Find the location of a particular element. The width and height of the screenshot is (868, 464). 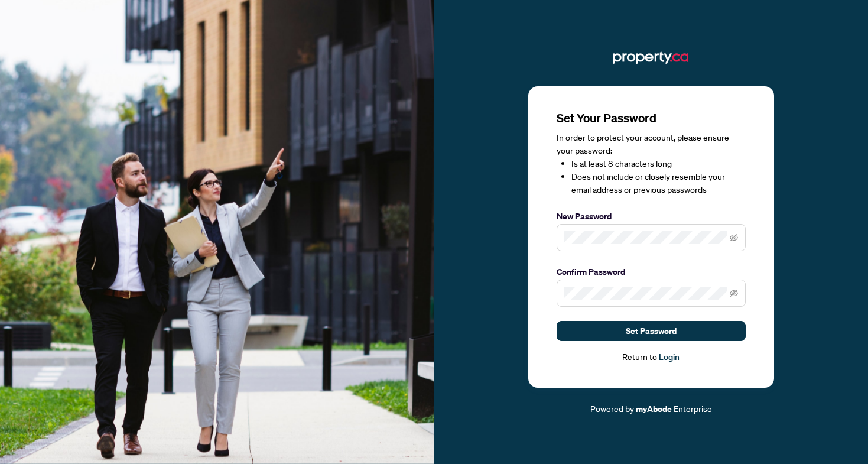

li: Does not include or closely resemble your email address or previous passwords is located at coordinates (659, 183).